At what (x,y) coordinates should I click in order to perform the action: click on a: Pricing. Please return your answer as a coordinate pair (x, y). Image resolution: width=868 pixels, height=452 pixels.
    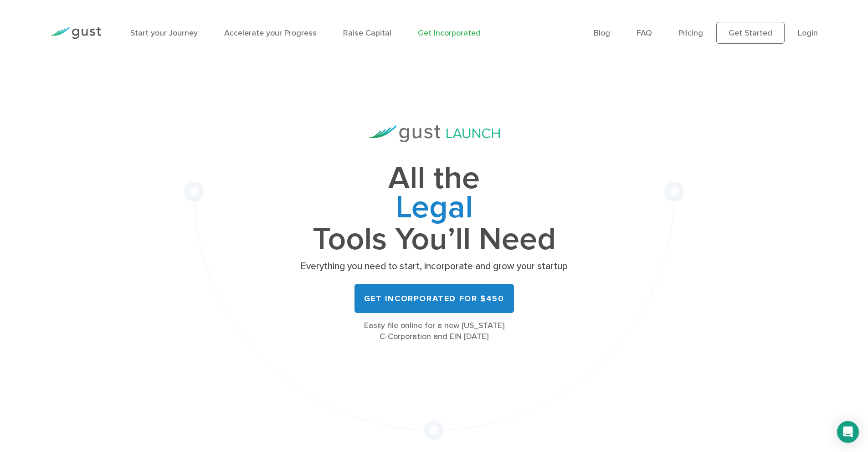
    Looking at the image, I should click on (691, 33).